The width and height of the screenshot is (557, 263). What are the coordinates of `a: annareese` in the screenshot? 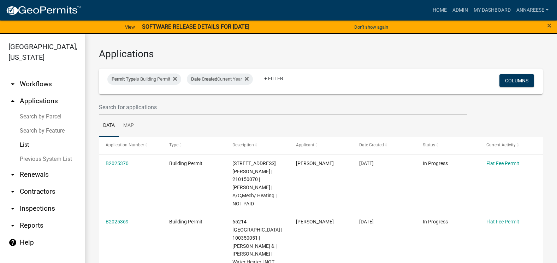 It's located at (533, 10).